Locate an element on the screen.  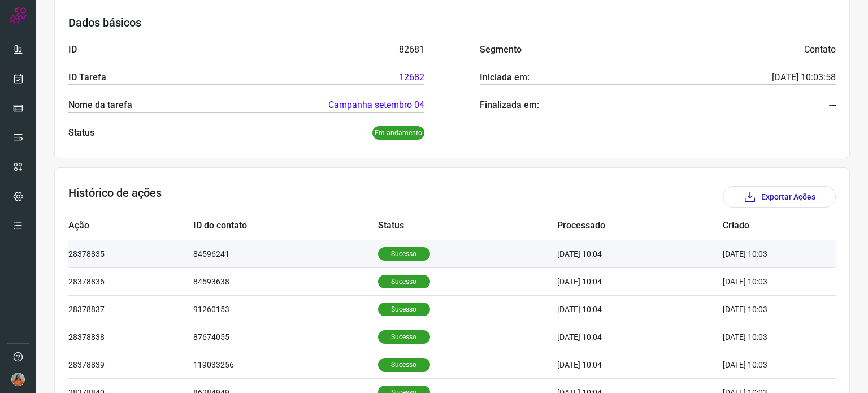
img: Logo is located at coordinates (18, 16).